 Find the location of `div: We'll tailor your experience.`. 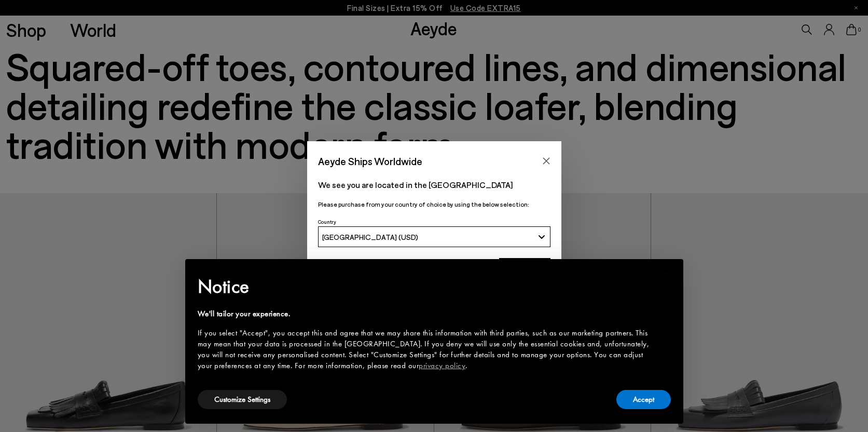

div: We'll tailor your experience. is located at coordinates (426, 313).